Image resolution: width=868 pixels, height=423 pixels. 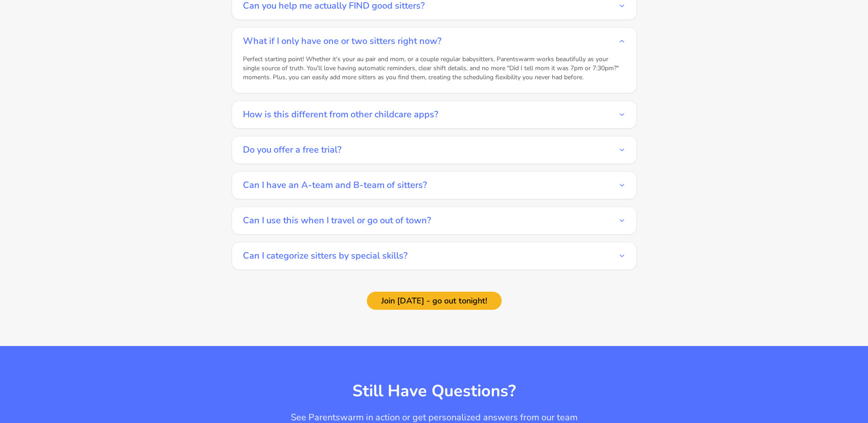 What do you see at coordinates (434, 41) in the screenshot?
I see `button: What if I only have one or two sitters right now?` at bounding box center [434, 41].